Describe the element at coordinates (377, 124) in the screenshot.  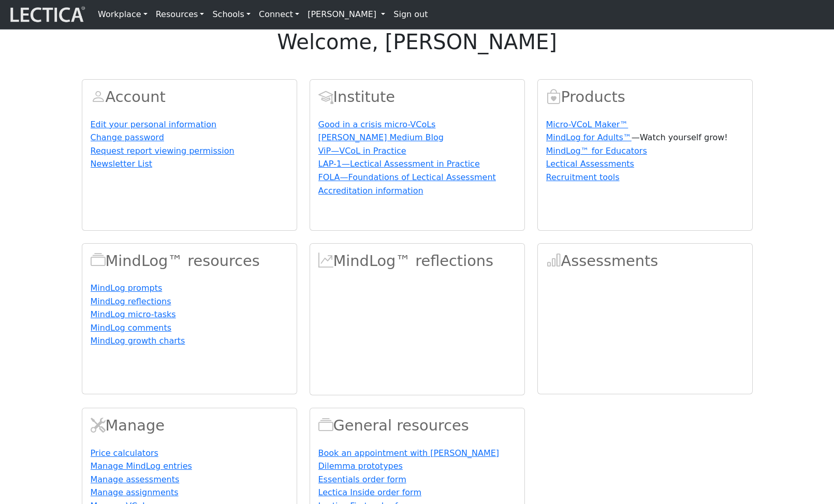
I see `a: Good in a crisis micro-VCoLs` at that location.